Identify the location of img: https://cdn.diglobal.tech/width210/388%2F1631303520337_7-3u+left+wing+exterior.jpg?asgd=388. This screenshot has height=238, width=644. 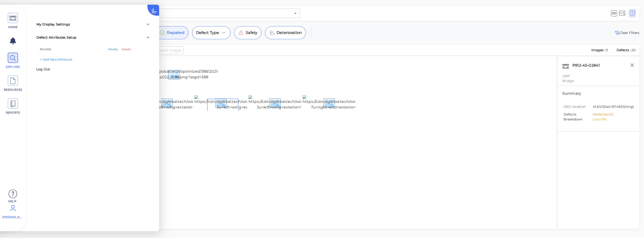
(251, 103).